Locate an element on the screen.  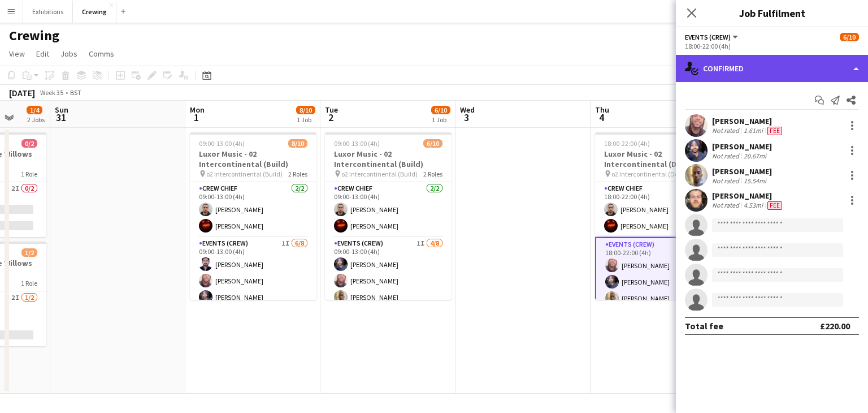
button: Exhibitions is located at coordinates (48, 12).